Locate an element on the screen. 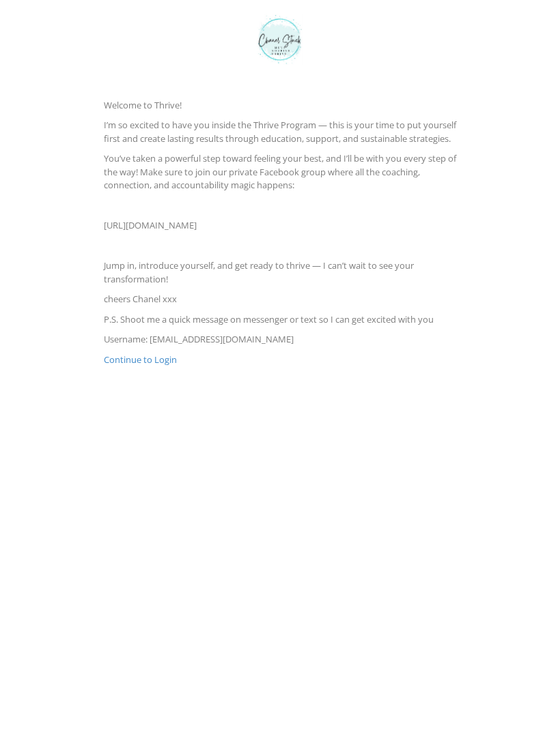 Image resolution: width=560 pixels, height=730 pixels. p: Welcome to Thrive! is located at coordinates (280, 105).